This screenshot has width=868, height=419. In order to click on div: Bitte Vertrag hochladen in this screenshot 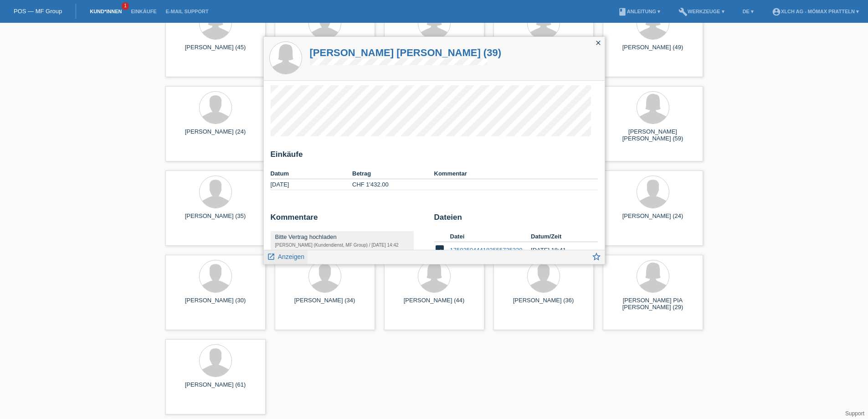, I will do `click(342, 236)`.